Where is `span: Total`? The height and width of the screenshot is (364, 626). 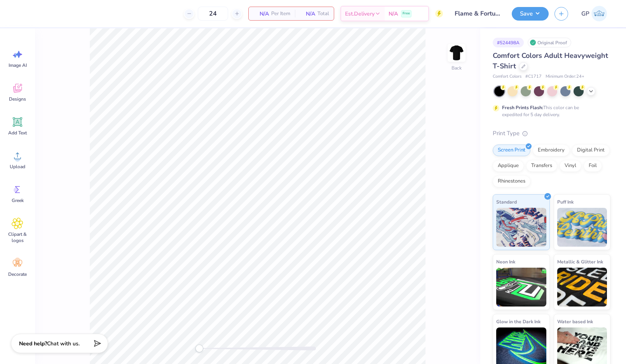 span: Total is located at coordinates (323, 14).